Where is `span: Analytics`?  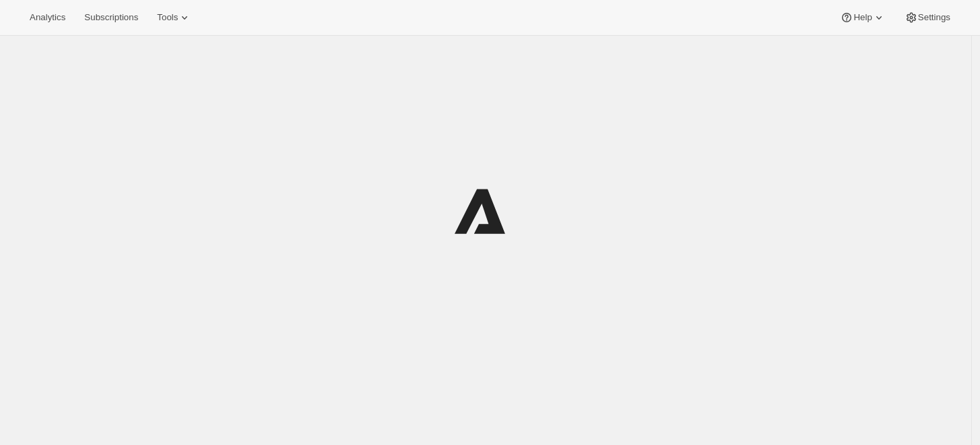
span: Analytics is located at coordinates (47, 18).